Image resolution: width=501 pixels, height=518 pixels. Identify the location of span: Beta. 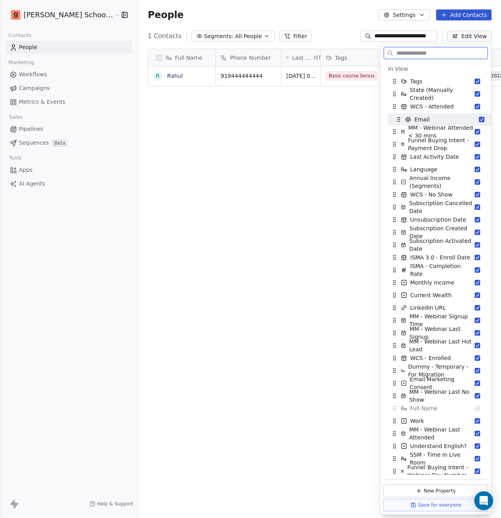
(60, 143).